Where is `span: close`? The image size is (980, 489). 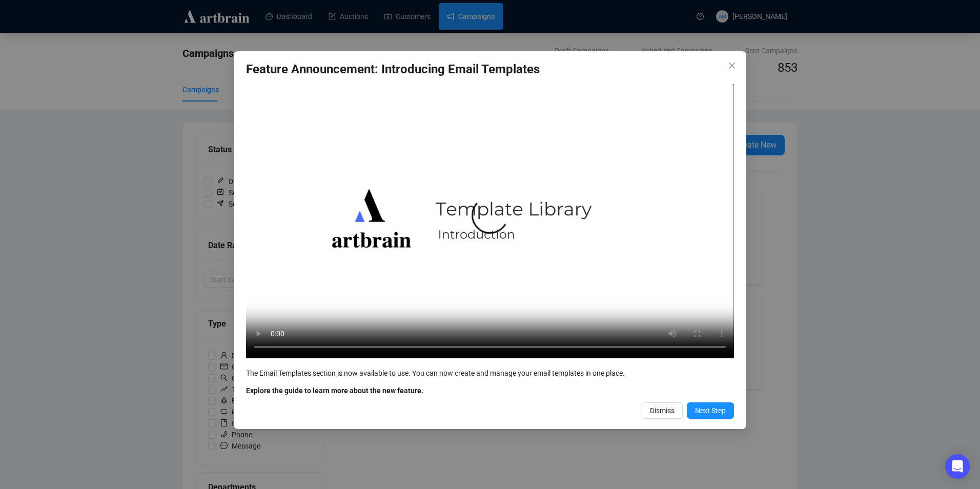
span: close is located at coordinates (732, 65).